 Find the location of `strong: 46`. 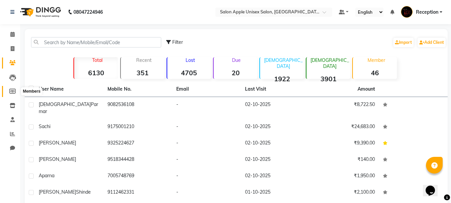

strong: 46 is located at coordinates (375, 72).